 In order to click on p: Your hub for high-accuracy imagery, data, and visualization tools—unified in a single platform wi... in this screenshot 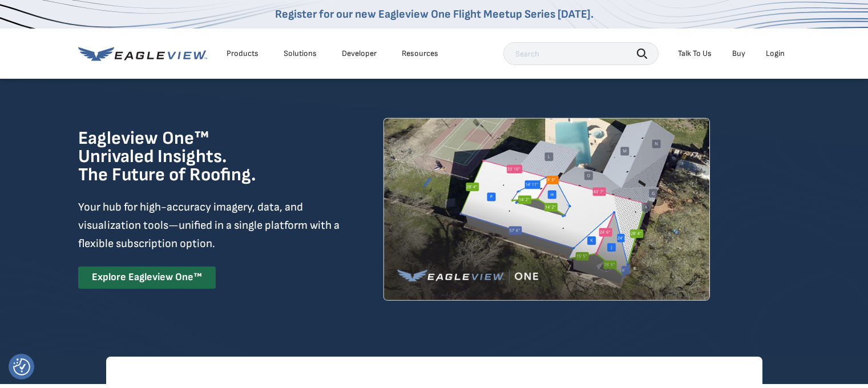, I will do `click(210, 225)`.